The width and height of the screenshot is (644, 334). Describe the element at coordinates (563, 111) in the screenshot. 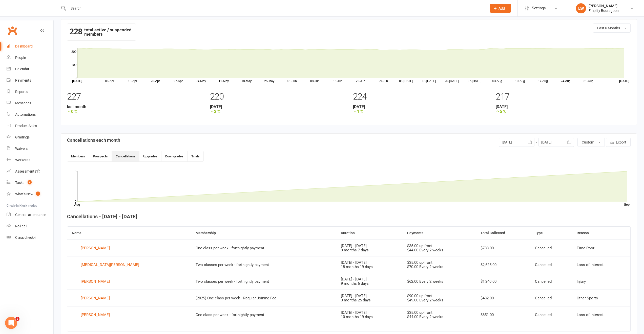

I see `strong: 5 %` at that location.